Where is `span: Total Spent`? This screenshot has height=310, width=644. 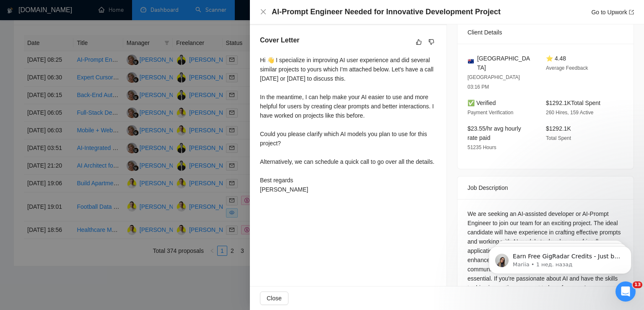
span: Total Spent is located at coordinates (558, 138).